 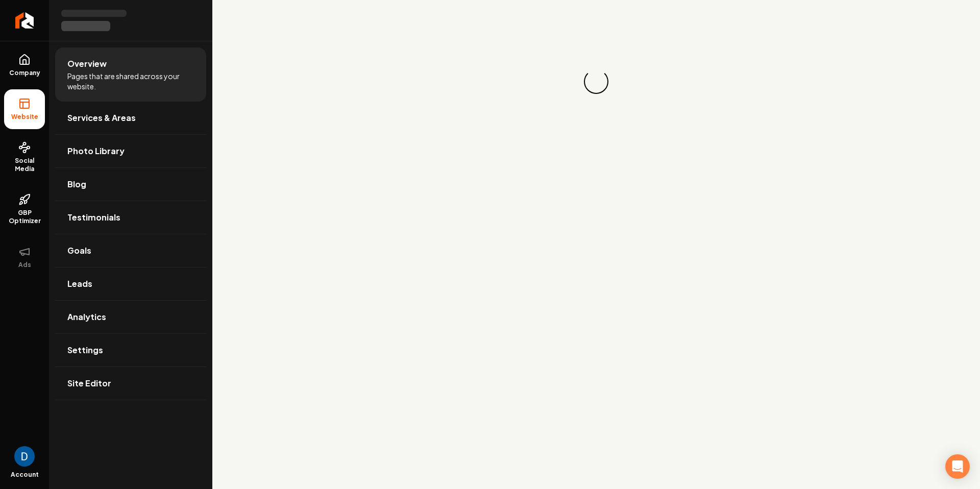 What do you see at coordinates (25, 65) in the screenshot?
I see `a: Company` at bounding box center [25, 65].